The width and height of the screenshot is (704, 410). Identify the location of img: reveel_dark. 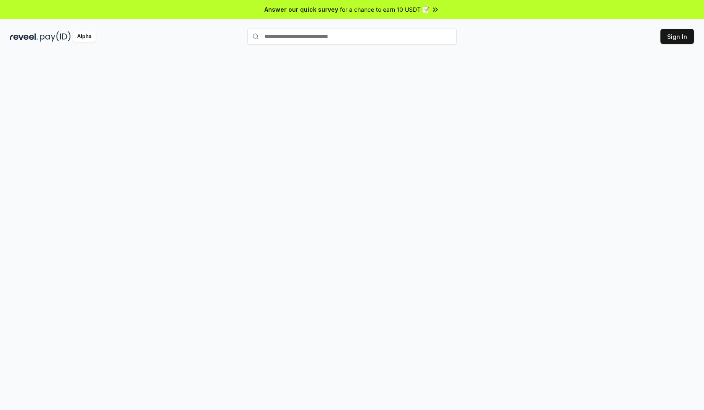
(24, 36).